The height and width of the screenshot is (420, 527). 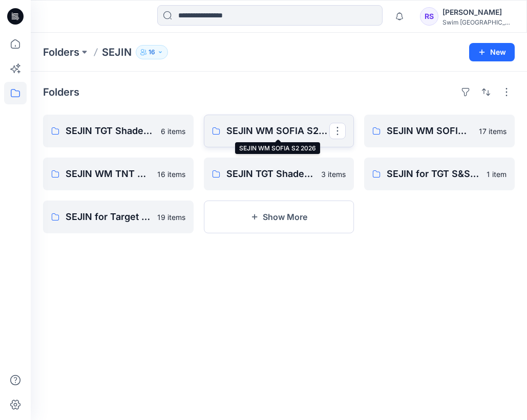 What do you see at coordinates (492, 52) in the screenshot?
I see `button: New` at bounding box center [492, 52].